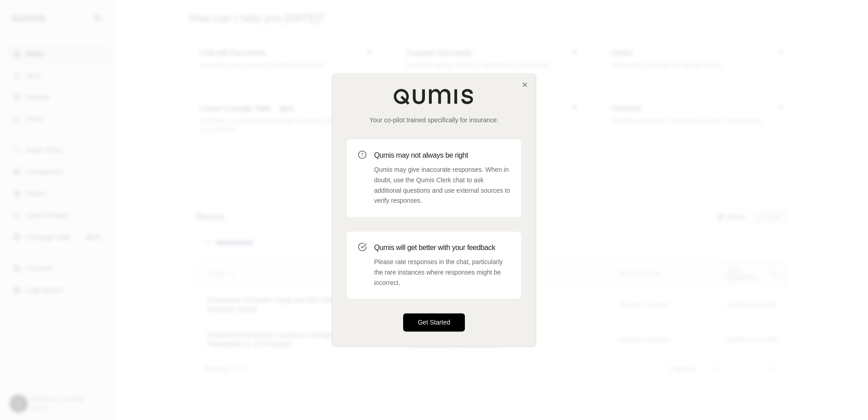 The width and height of the screenshot is (868, 420). I want to click on button: Get Started, so click(434, 323).